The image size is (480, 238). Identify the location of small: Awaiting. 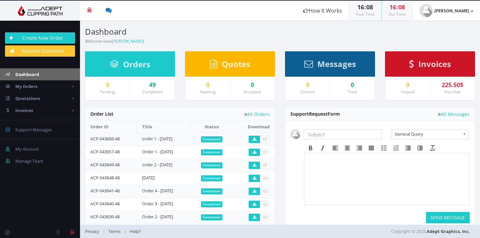
(208, 92).